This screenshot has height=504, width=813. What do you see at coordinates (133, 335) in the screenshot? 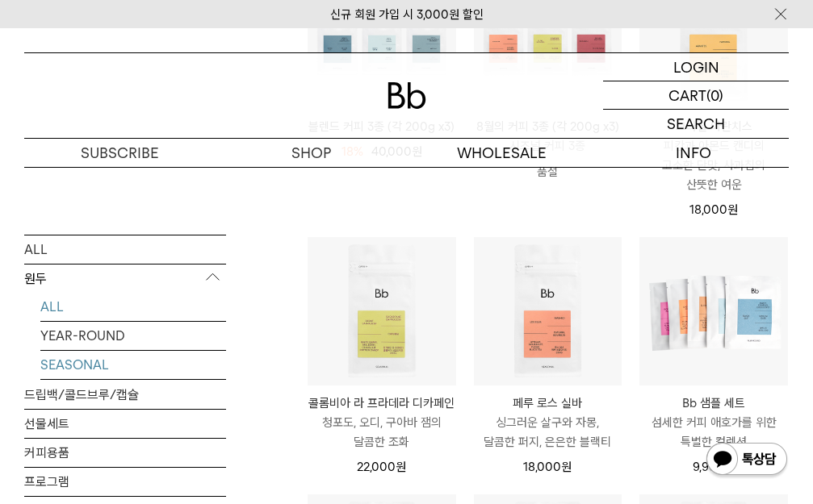
I see `a: YEAR-ROUND` at bounding box center [133, 335].